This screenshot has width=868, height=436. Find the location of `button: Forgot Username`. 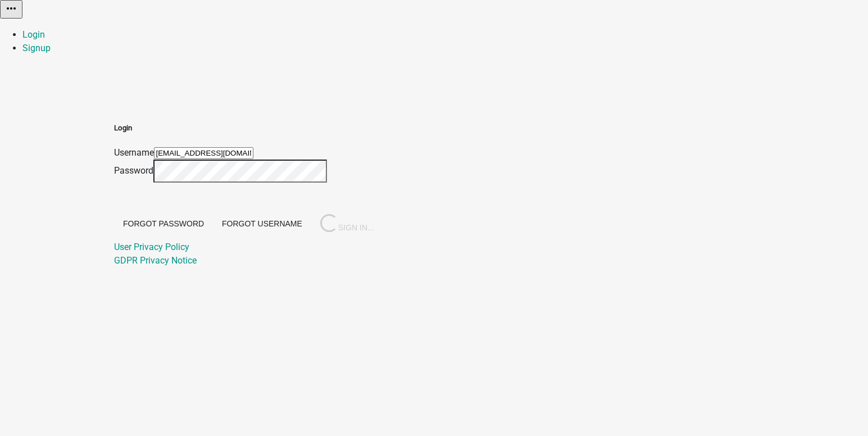

button: Forgot Username is located at coordinates (262, 223).